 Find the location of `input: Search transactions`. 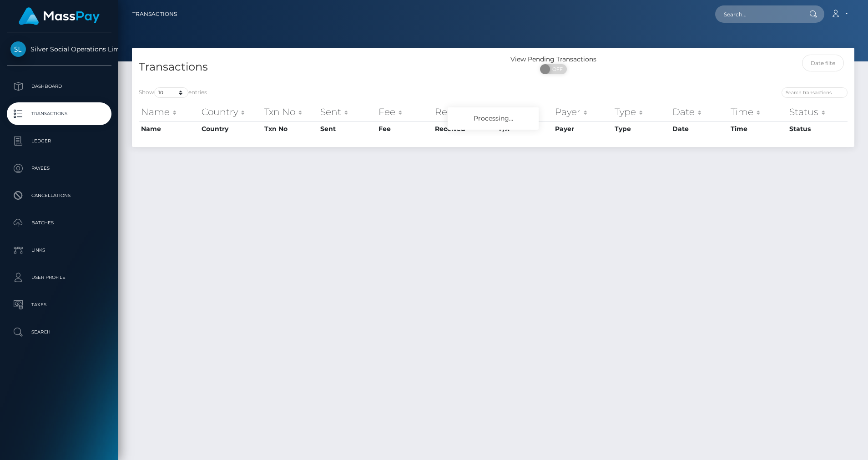

input: Search transactions is located at coordinates (815, 92).